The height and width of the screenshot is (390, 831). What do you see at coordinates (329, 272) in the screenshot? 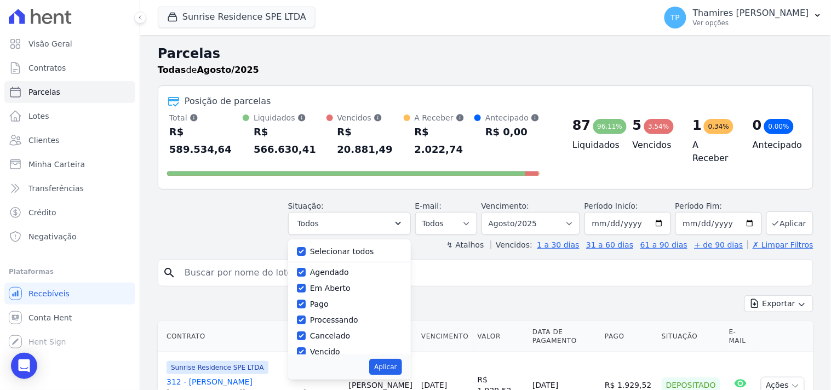
I see `label: Agendado` at bounding box center [329, 272].